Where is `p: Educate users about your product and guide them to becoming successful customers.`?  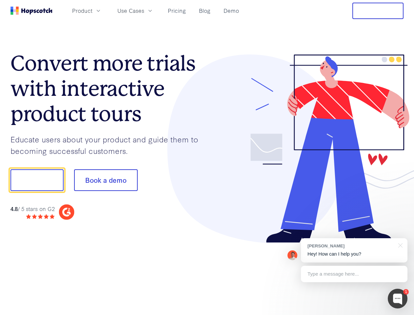 p: Educate users about your product and guide them to becoming successful customers. is located at coordinates (109, 145).